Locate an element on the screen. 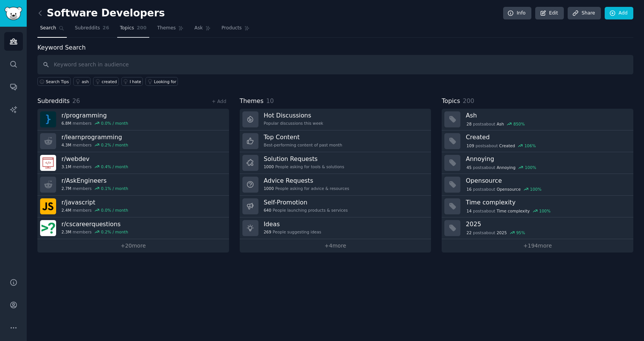 The width and height of the screenshot is (644, 341). a: Self-Promotion640People launching products & services is located at coordinates (335, 206).